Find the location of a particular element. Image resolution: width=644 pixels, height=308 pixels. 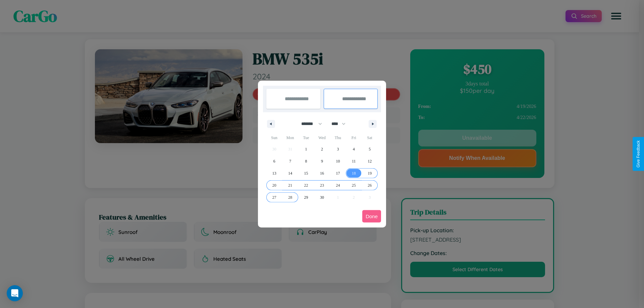

span: Sat is located at coordinates (370, 138).